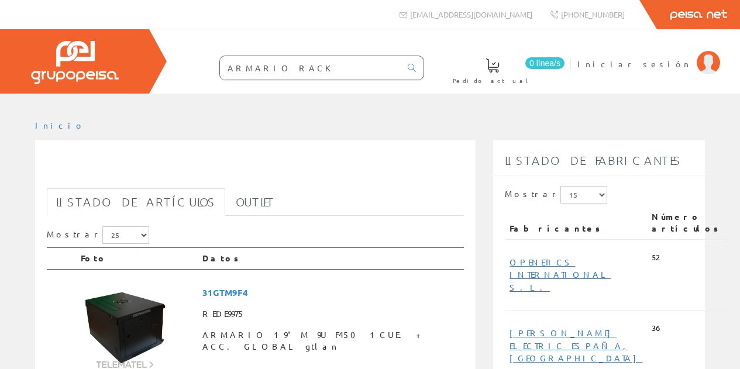 Image resolution: width=740 pixels, height=369 pixels. I want to click on a: Iniciar sesión, so click(649, 54).